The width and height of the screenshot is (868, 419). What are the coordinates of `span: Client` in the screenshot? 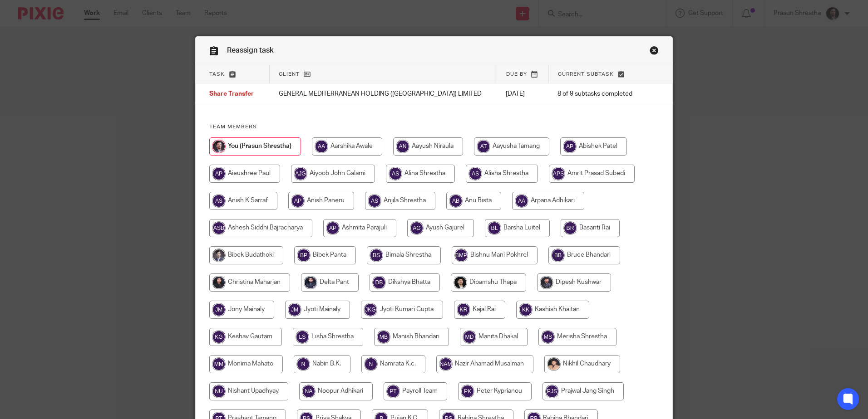 It's located at (289, 74).